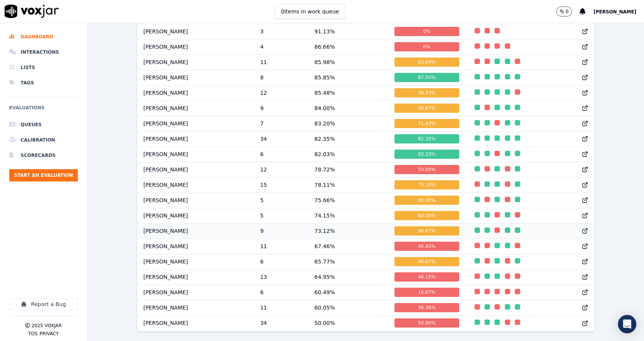 Image resolution: width=644 pixels, height=341 pixels. Describe the element at coordinates (348, 93) in the screenshot. I see `td: 85.48 %` at that location.